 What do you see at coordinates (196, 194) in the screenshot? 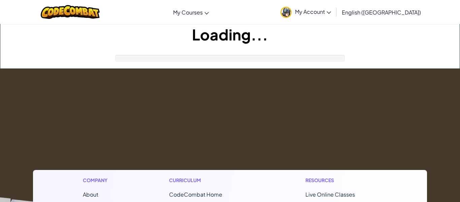
I see `span: CodeCombat Home` at bounding box center [196, 194].